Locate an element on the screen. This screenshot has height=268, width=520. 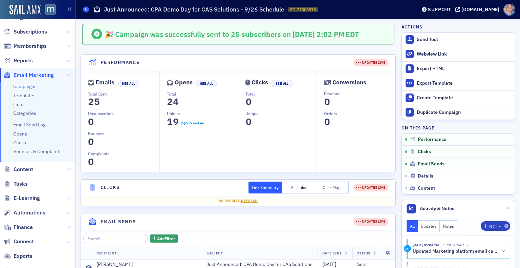
h5: Updated Marketing platform email campaign: Just Announced: CPA Demo Day for CAS Solutions - 9/26 ... is located at coordinates (456, 251).